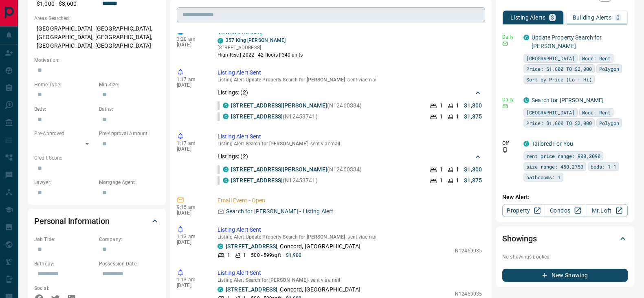 This screenshot has width=644, height=298. Describe the element at coordinates (565, 197) in the screenshot. I see `p: New Alert:` at that location.